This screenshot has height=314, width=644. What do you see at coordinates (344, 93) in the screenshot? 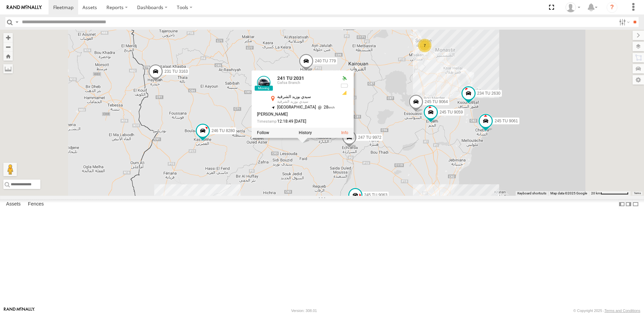
I see `div: GSM Signal = 3` at bounding box center [344, 93].